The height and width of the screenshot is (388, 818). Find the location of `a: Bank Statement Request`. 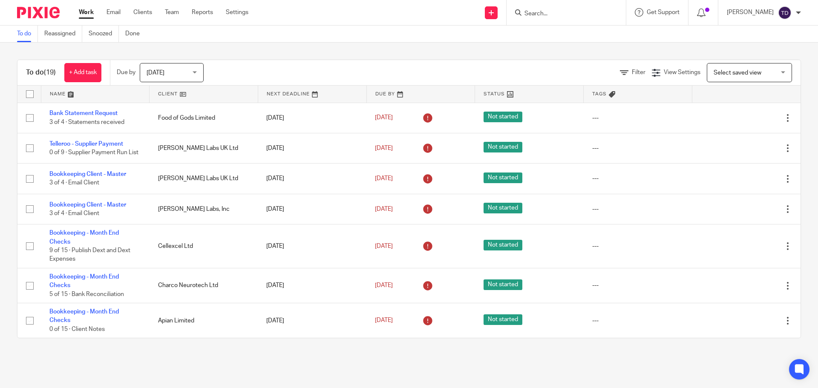

a: Bank Statement Request is located at coordinates (83, 113).